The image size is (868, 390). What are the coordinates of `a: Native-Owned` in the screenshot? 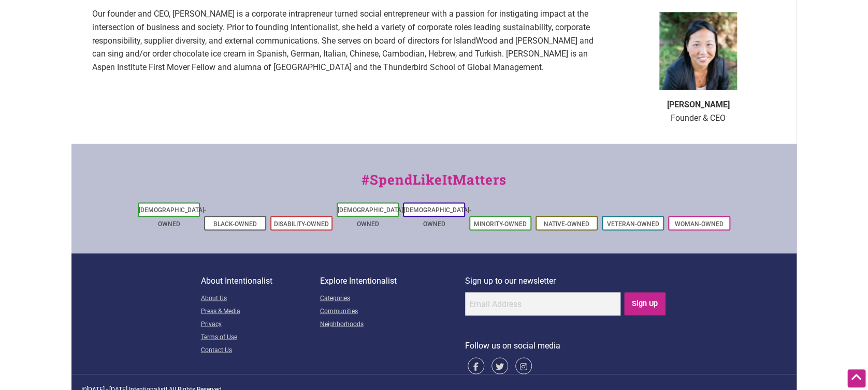 It's located at (567, 224).